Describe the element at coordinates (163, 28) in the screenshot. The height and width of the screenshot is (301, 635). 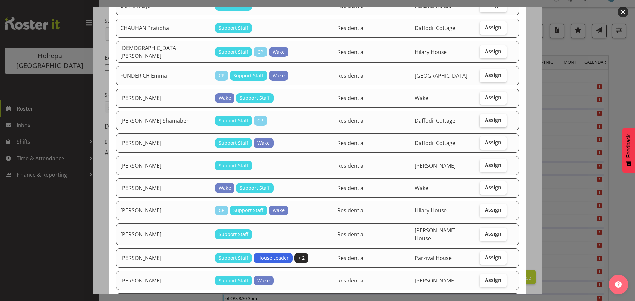
I see `td: CHAUHAN Pratibha` at that location.